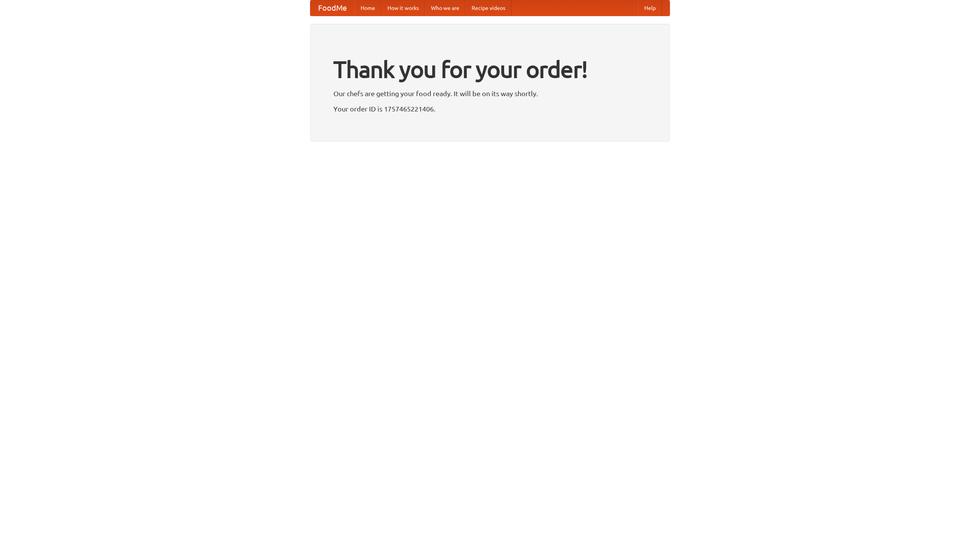 The width and height of the screenshot is (980, 542). What do you see at coordinates (489, 8) in the screenshot?
I see `a: Recipe videos` at bounding box center [489, 8].